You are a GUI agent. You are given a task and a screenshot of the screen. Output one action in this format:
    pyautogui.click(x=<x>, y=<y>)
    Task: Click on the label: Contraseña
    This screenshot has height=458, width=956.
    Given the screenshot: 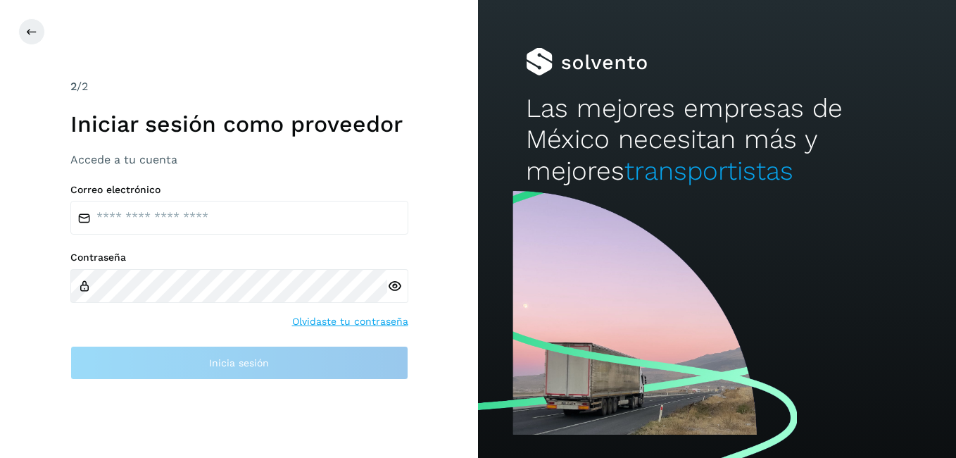 What is the action you would take?
    pyautogui.click(x=239, y=257)
    